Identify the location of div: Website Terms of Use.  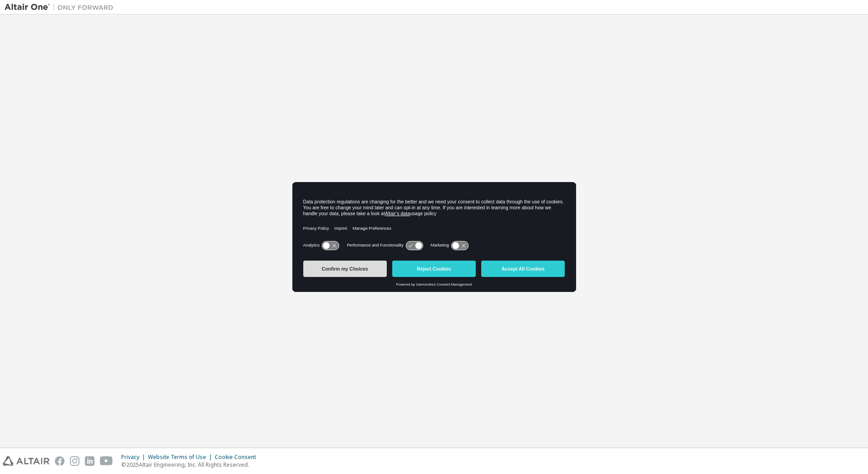
(181, 457).